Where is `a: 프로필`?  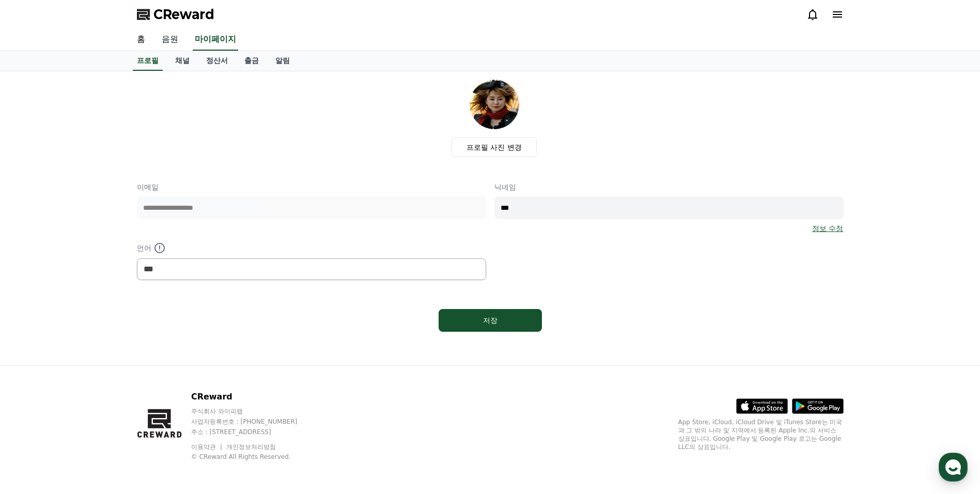
a: 프로필 is located at coordinates (148, 61).